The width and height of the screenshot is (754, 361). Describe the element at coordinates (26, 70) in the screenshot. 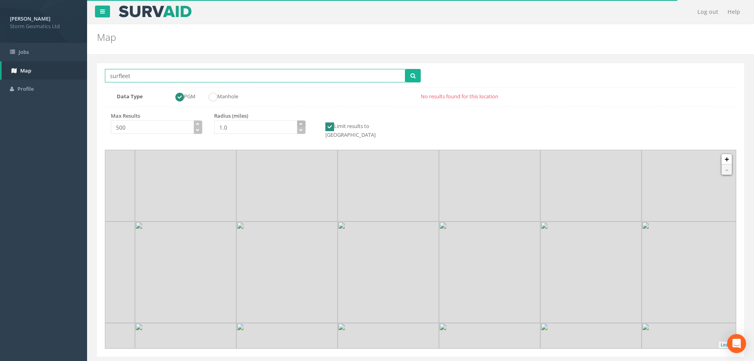

I see `span: Map` at that location.